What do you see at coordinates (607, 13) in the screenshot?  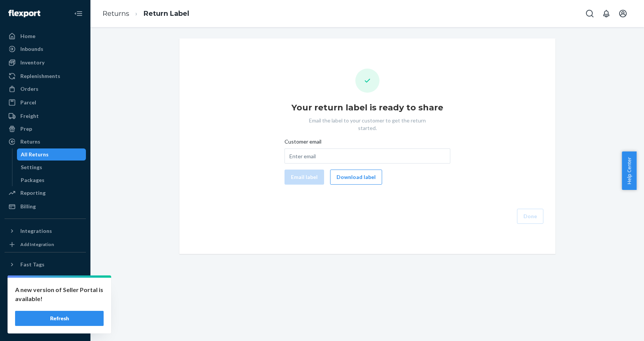 I see `button: Open notifications` at bounding box center [607, 13].